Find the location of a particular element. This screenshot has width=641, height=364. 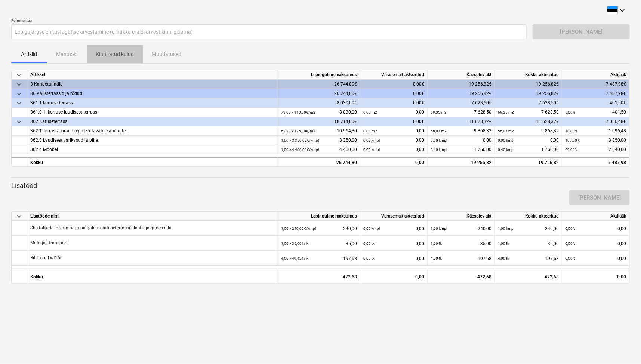

i: keyboard_arrow_down is located at coordinates (622, 11).